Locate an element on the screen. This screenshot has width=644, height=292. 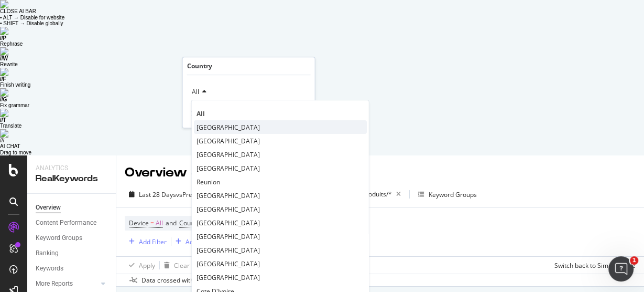
div: Clear is located at coordinates (182, 265).